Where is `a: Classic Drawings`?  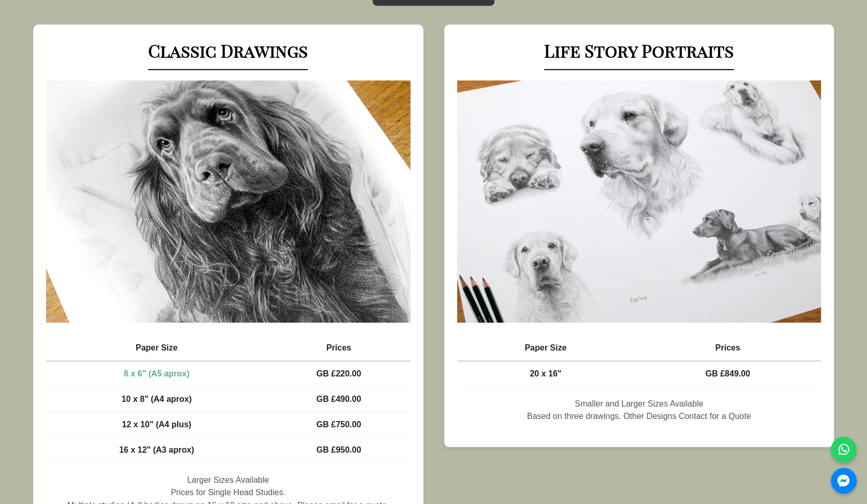
a: Classic Drawings is located at coordinates (228, 50).